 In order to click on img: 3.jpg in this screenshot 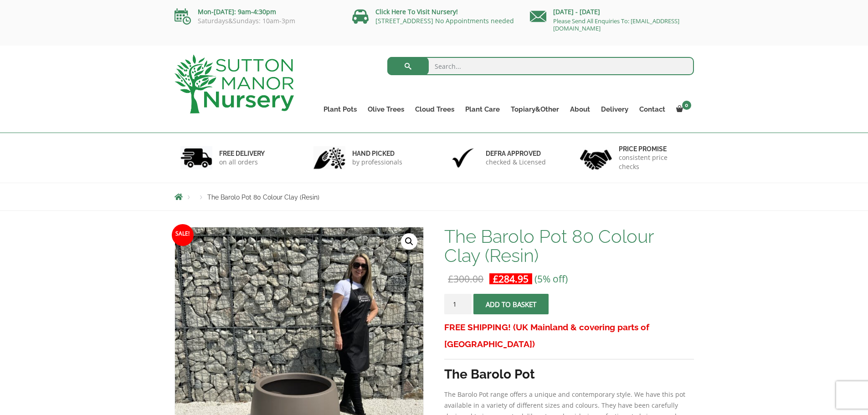, I will do `click(463, 158)`.